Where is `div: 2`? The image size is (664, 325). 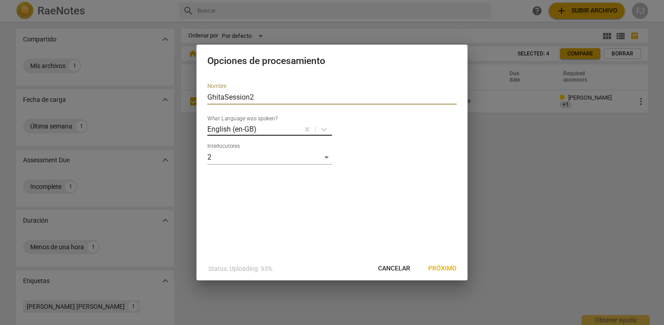
div: 2 is located at coordinates (270, 158).